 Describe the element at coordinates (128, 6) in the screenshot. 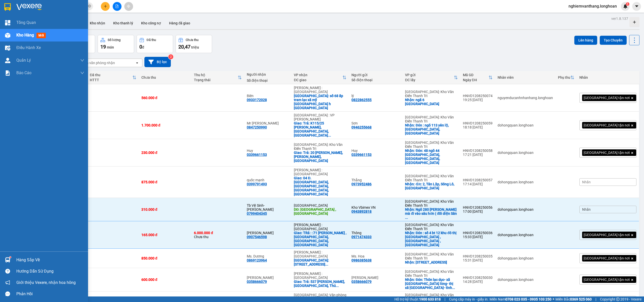

I see `button: aim` at that location.